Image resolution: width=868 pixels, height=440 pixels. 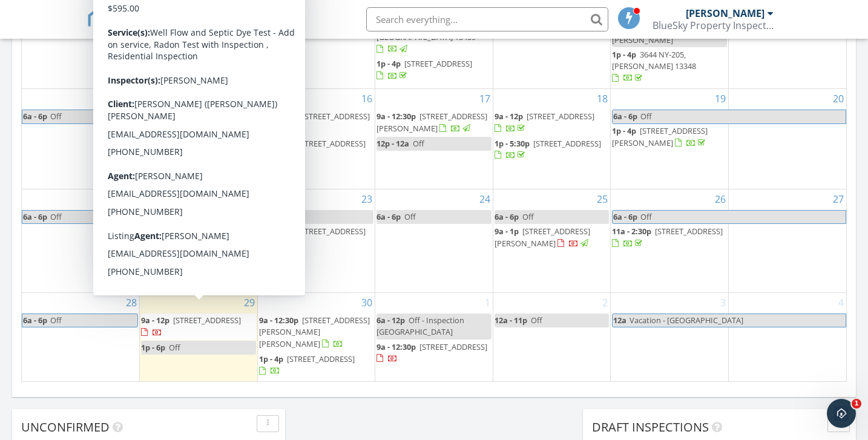 I want to click on a: Go to September 15, 2025, so click(x=249, y=99).